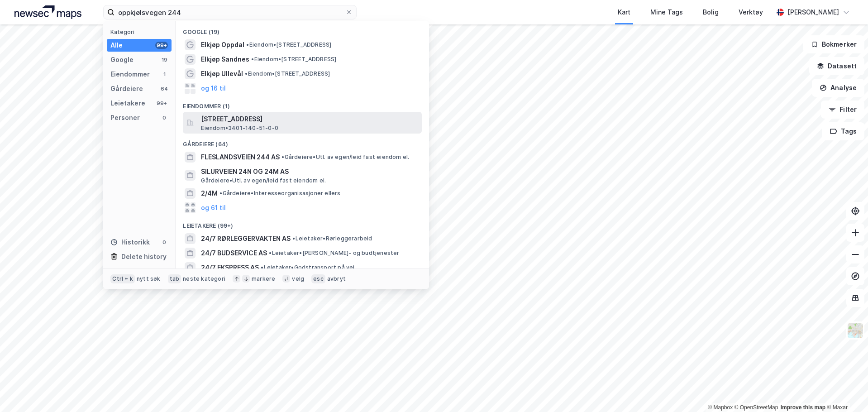 This screenshot has width=868, height=412. What do you see at coordinates (845, 390) in the screenshot?
I see `div: Kontrollprogram for chat` at bounding box center [845, 390].